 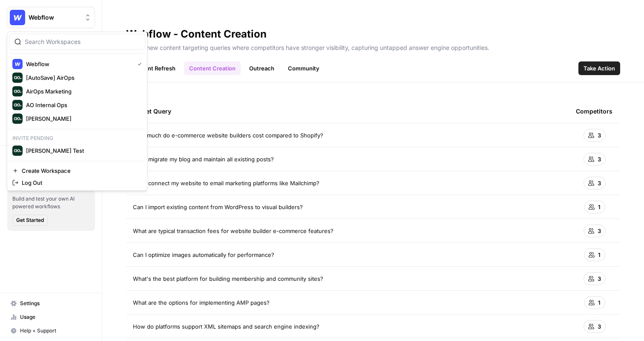 I want to click on span: How do platforms support XML sitemaps and search engine indexing?, so click(x=226, y=326).